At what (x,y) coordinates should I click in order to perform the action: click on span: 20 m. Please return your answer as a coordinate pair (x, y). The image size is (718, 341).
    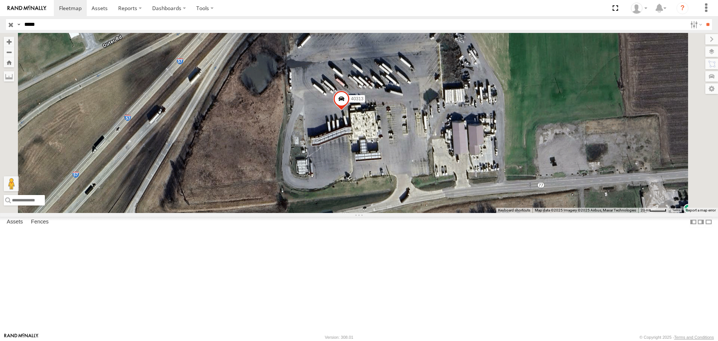
    Looking at the image, I should click on (645, 210).